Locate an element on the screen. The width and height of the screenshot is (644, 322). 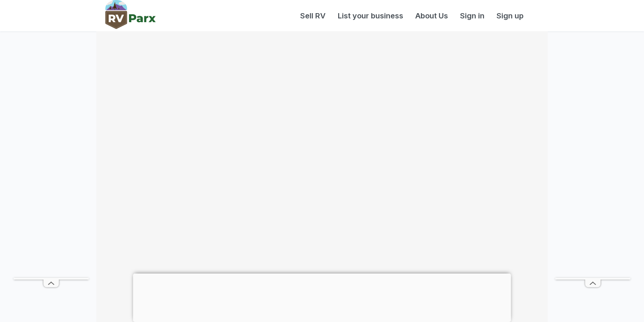
a: About Us is located at coordinates (431, 16).